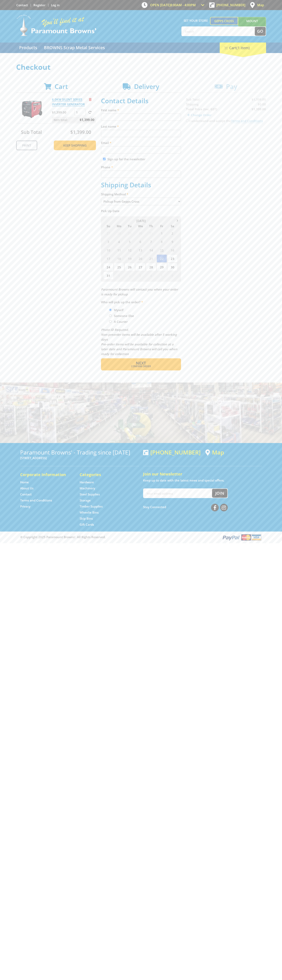  What do you see at coordinates (87, 524) in the screenshot?
I see `a: Go to the Gift Cards page` at bounding box center [87, 524].